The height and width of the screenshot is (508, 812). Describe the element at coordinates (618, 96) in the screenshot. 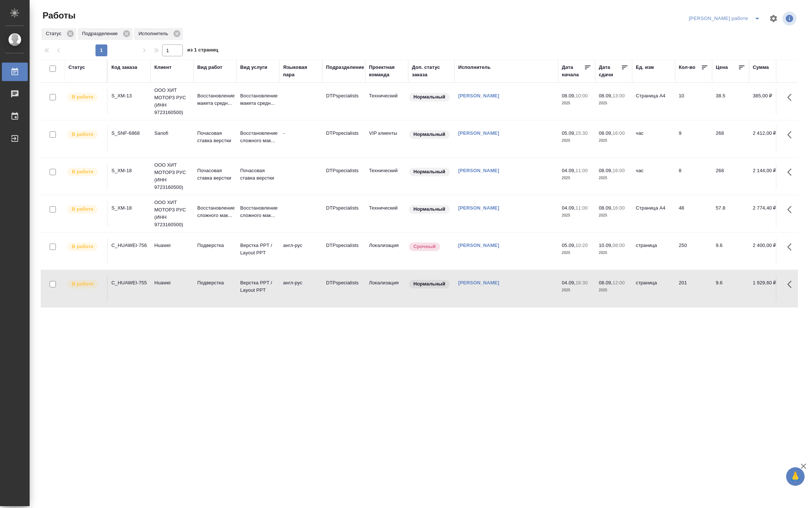

I see `p: 13:00` at that location.